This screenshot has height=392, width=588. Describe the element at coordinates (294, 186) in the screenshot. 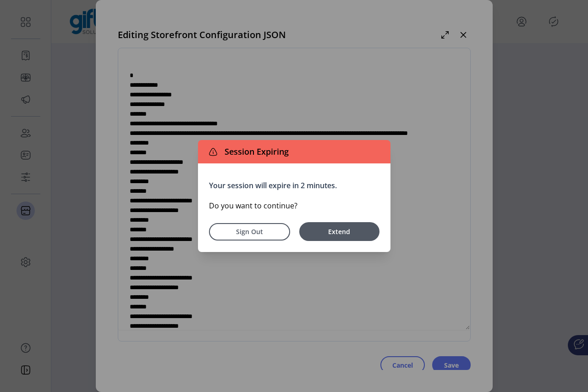

I see `p: Your session will expire in 2 minutes.` at that location.